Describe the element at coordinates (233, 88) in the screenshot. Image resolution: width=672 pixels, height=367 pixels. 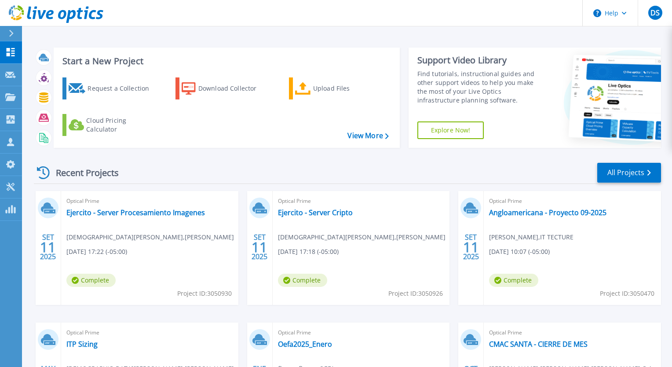
I see `div: Download Collector` at that location.